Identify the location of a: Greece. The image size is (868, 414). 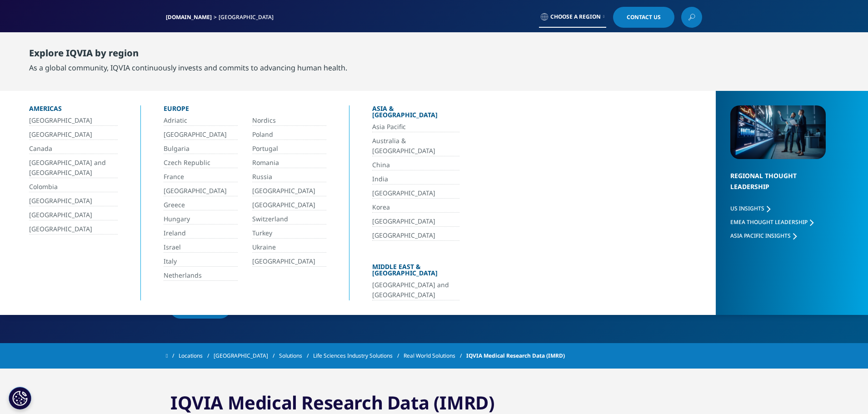
(201, 205).